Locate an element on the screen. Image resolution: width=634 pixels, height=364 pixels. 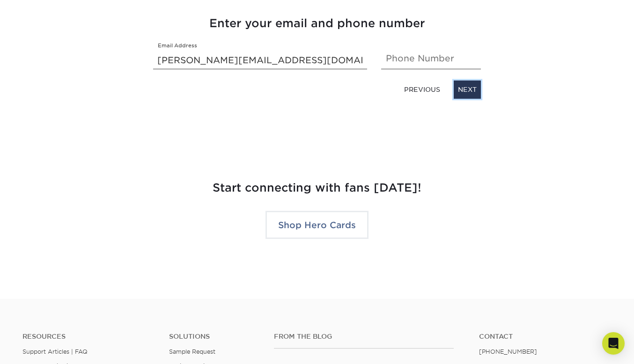
div: Open Intercom Messenger is located at coordinates (613, 343).